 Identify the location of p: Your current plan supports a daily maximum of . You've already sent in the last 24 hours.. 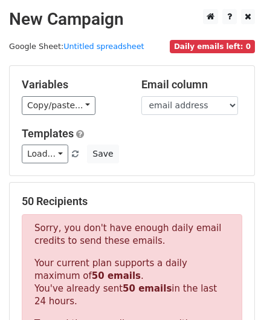
(132, 282).